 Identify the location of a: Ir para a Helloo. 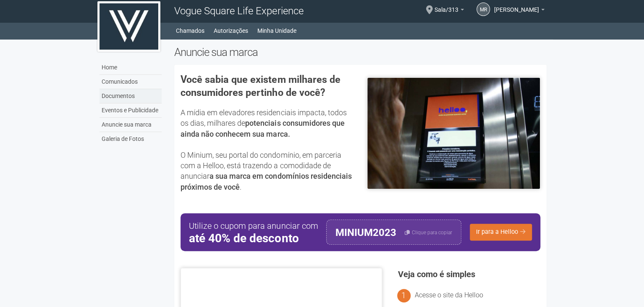
(501, 232).